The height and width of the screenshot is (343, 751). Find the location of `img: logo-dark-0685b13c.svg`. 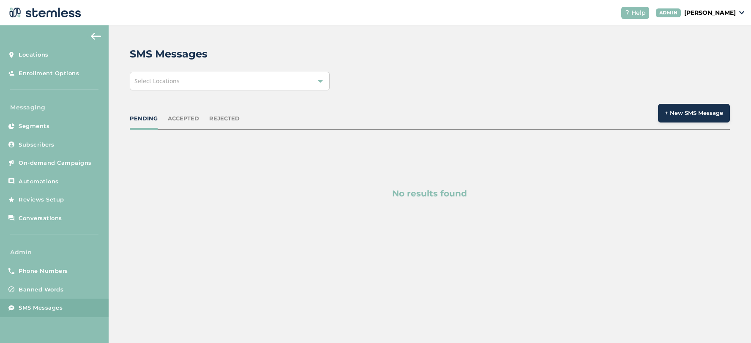

img: logo-dark-0685b13c.svg is located at coordinates (44, 13).